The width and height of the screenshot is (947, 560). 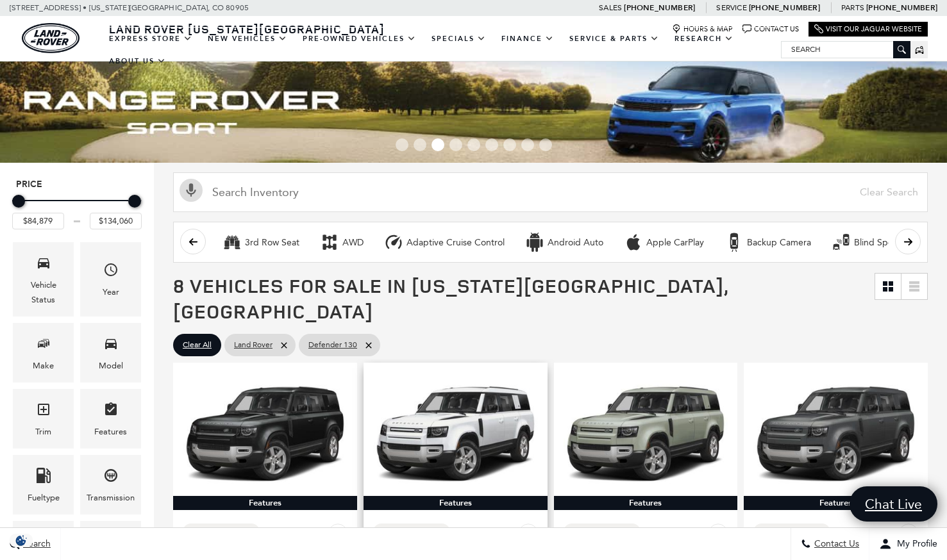 What do you see at coordinates (43, 279) in the screenshot?
I see `div: VehicleVehicle Status` at bounding box center [43, 279].